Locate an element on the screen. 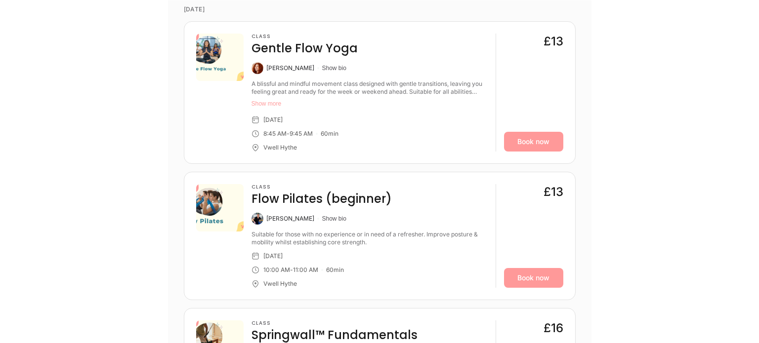 Image resolution: width=759 pixels, height=343 pixels. h4: Gentle Flow Yoga is located at coordinates (304, 48).